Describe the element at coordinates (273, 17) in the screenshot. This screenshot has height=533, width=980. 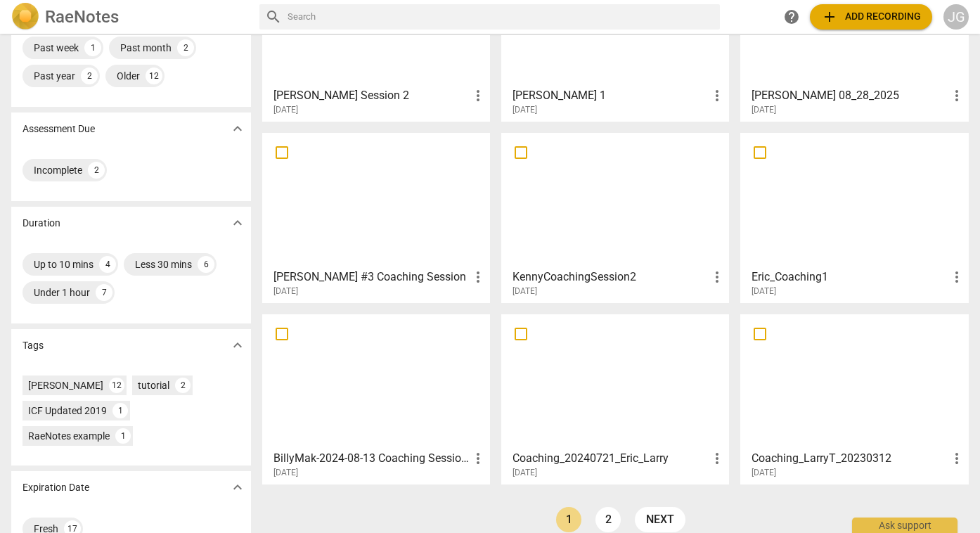
I see `span: search` at that location.